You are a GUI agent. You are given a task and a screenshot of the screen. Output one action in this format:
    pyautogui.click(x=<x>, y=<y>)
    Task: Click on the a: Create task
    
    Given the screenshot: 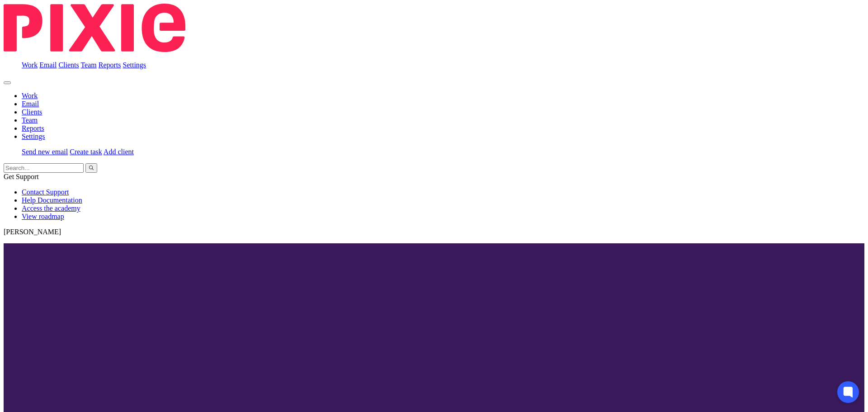 What is the action you would take?
    pyautogui.click(x=86, y=152)
    